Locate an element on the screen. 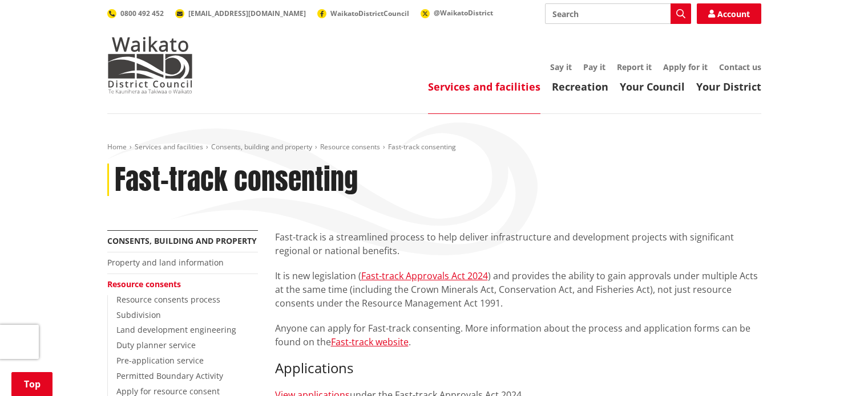 The width and height of the screenshot is (868, 396). p: Anyone can apply for Fast-track consenting. More information about the process and application fo... is located at coordinates (518, 335).